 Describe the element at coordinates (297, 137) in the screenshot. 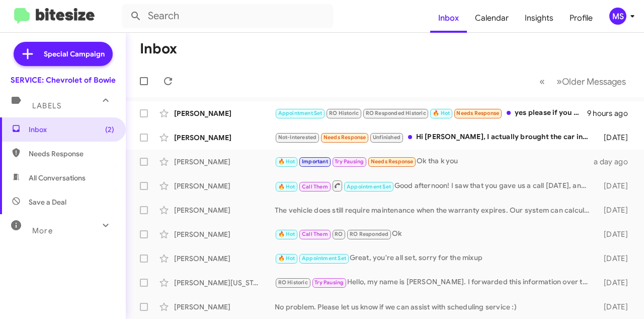

I see `span: Not-Interested` at that location.